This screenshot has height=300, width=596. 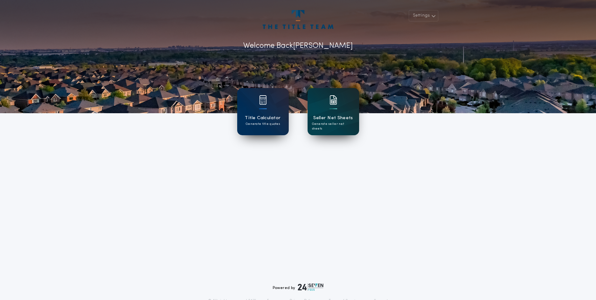 I want to click on a: card iconTitle CalculatorGenerate title quotes, so click(x=263, y=112).